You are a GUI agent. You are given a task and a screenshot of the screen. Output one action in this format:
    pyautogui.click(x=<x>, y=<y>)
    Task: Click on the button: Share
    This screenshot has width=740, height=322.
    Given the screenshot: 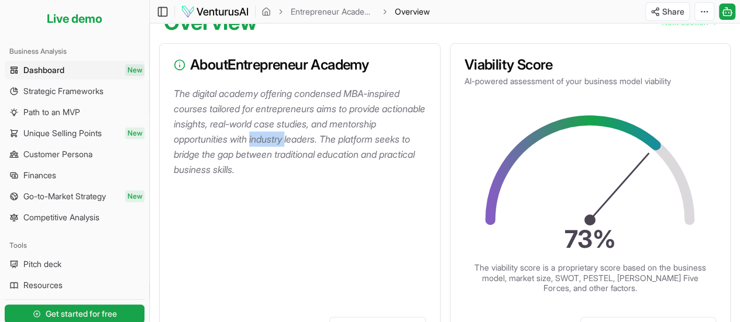 What is the action you would take?
    pyautogui.click(x=667, y=12)
    